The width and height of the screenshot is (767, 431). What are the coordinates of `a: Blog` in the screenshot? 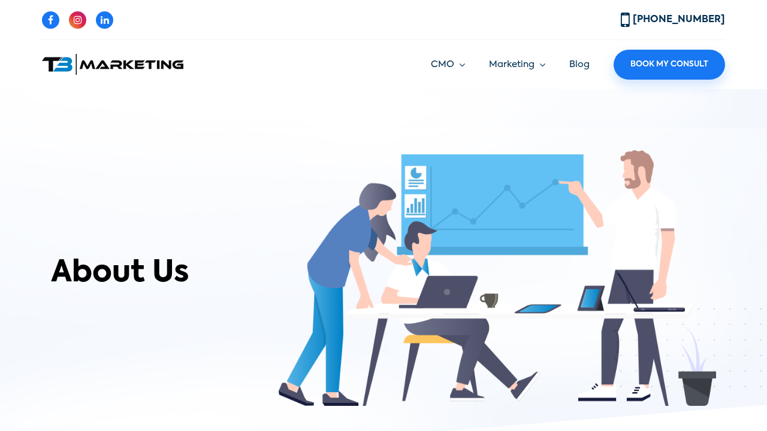 It's located at (579, 64).